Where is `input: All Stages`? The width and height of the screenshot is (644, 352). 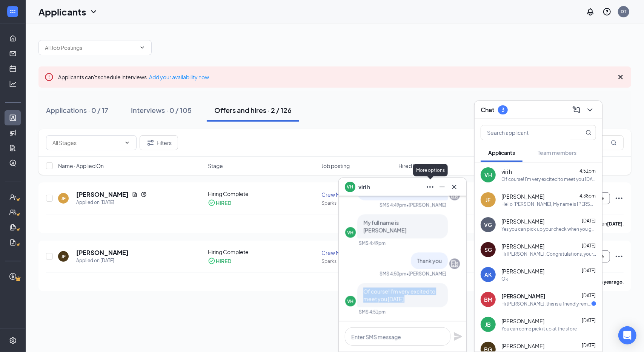
input: All Stages is located at coordinates (87, 143).